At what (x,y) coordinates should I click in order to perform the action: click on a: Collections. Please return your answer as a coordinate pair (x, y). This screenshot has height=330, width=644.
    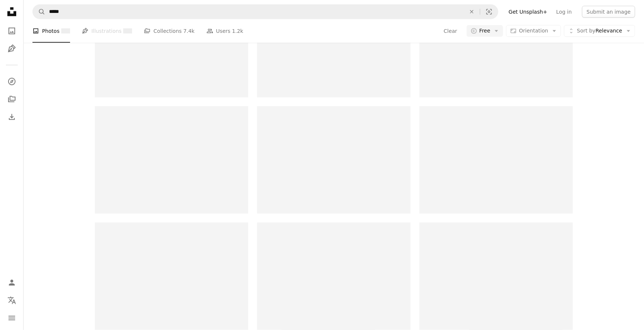
    Looking at the image, I should click on (12, 99).